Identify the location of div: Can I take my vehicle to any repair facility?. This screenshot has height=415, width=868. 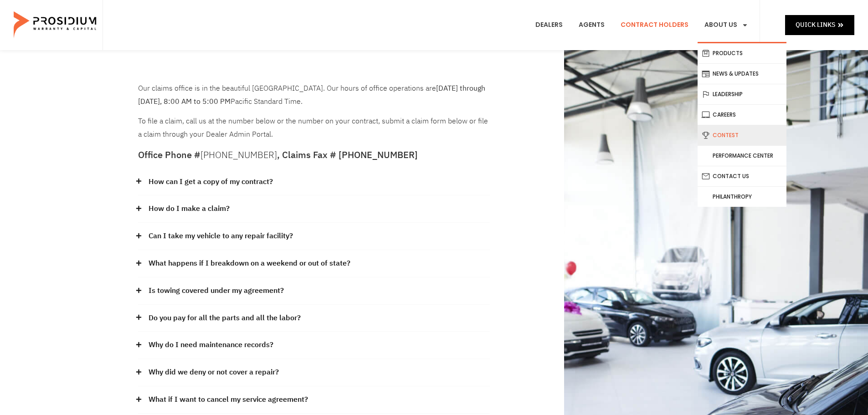
(314, 236).